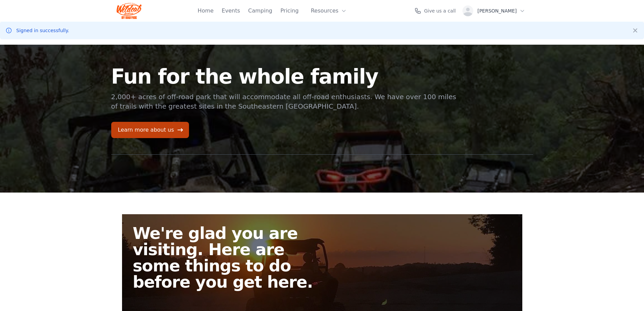  Describe the element at coordinates (284, 77) in the screenshot. I see `h1: Fun for the whole family` at that location.